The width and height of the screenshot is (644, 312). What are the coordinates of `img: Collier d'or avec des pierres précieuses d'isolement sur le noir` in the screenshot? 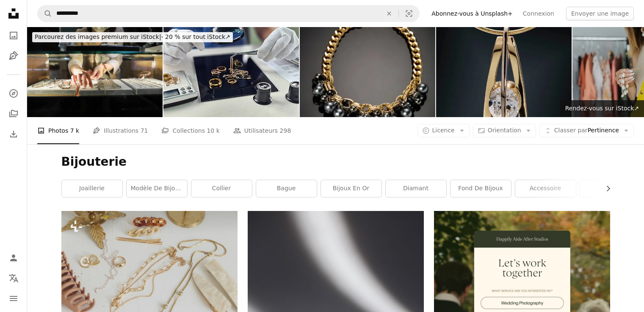 It's located at (504, 72).